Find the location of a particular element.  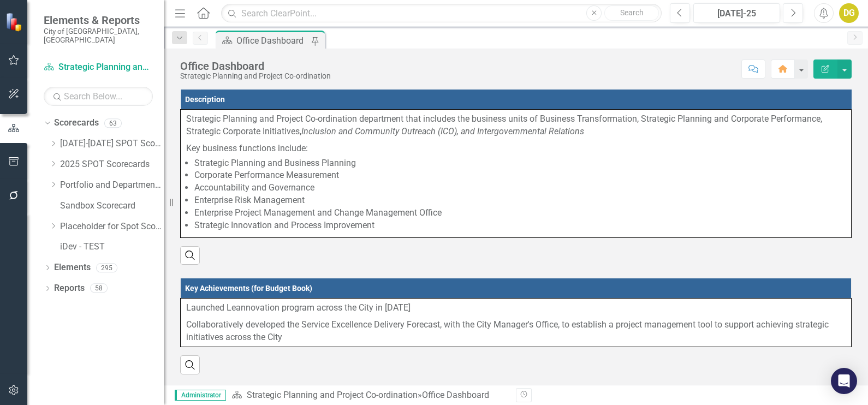

span: Administrator is located at coordinates (200, 395).